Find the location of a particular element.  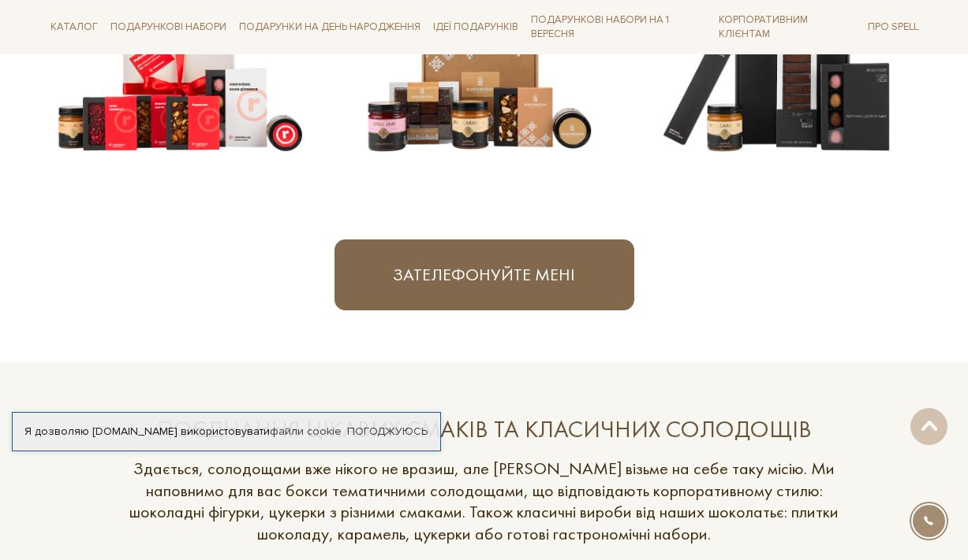

a: Подарункові набори на 1 Вересня is located at coordinates (619, 27).